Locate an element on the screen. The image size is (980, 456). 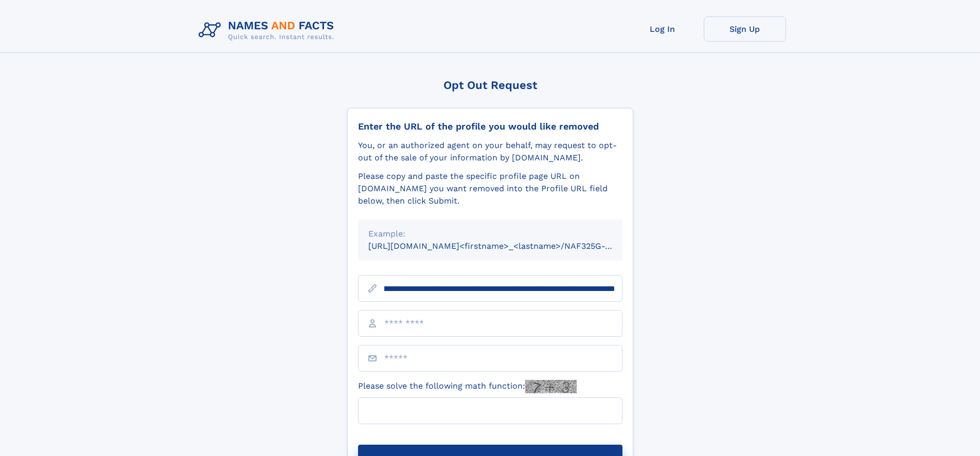
a: Sign Up is located at coordinates (745, 29).